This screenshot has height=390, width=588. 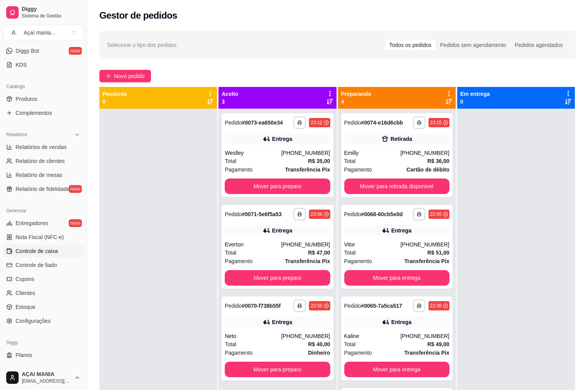 What do you see at coordinates (410, 45) in the screenshot?
I see `div: Todos os pedidos` at bounding box center [410, 45].